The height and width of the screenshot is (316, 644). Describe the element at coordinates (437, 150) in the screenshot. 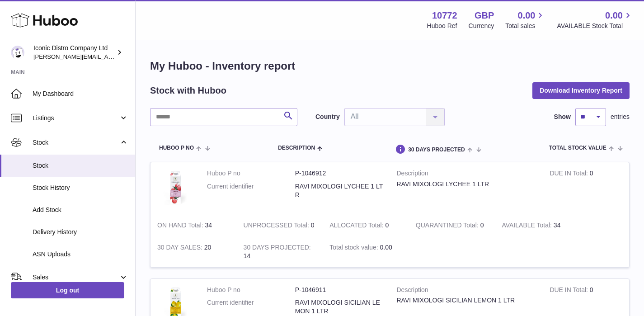

I see `span: 30 DAYS PROJECTED` at that location.